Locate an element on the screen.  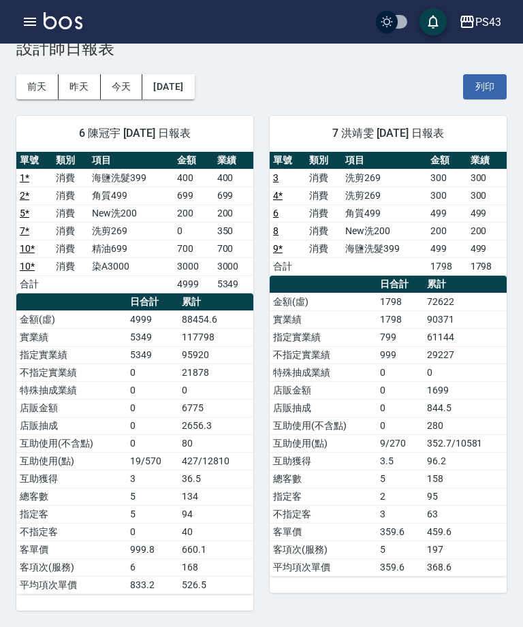
td: New洗200 is located at coordinates (131, 213).